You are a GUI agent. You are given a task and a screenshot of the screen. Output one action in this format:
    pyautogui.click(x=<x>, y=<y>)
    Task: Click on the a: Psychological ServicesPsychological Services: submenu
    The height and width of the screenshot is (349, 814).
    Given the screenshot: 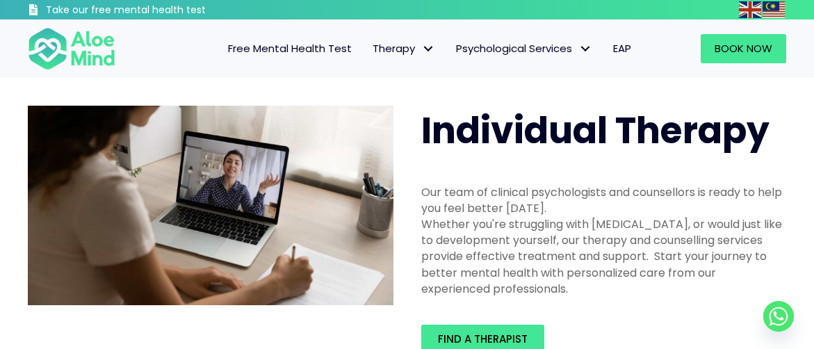 What is the action you would take?
    pyautogui.click(x=524, y=49)
    